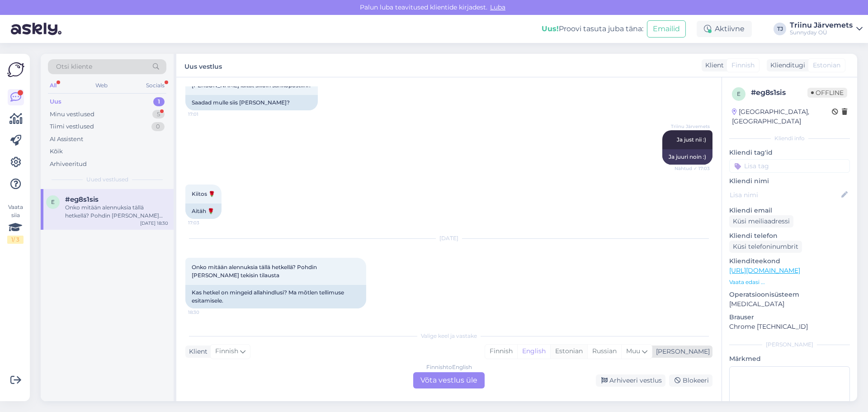 This screenshot has width=868, height=412. I want to click on div: Kas hetkel on mingeid allahindlusi? Ma mõtlen tellimuse esitamisele., so click(276, 297).